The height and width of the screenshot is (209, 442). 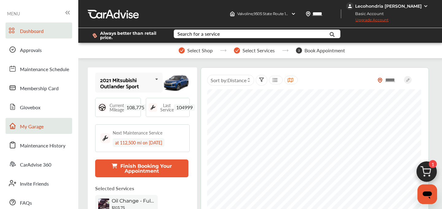 What do you see at coordinates (138, 132) in the screenshot?
I see `div: Next Maintenance Service` at bounding box center [138, 132].